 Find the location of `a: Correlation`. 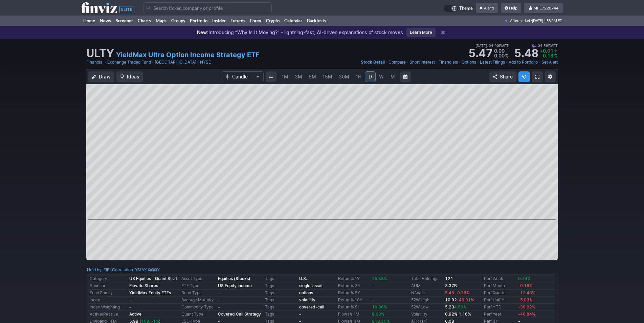

a: Correlation is located at coordinates (122, 270).